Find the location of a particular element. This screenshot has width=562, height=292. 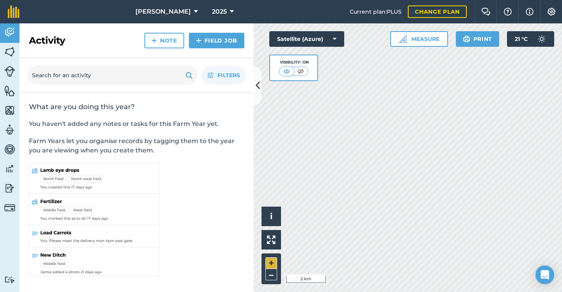

span: 21 ° C is located at coordinates (521, 39).